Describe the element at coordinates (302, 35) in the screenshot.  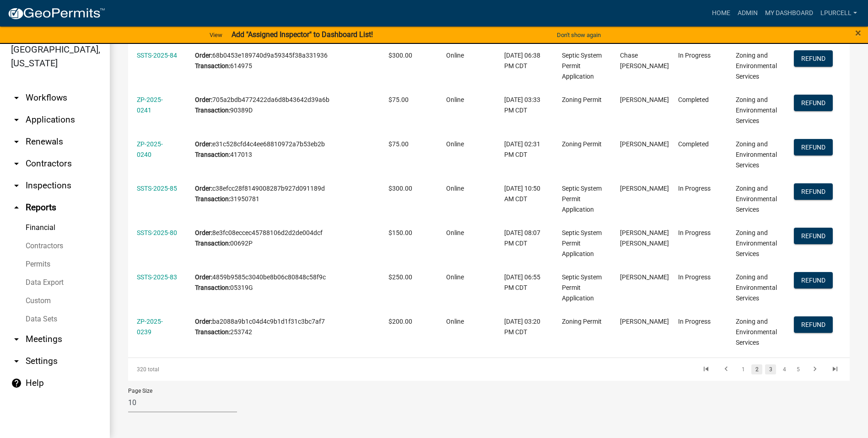
I see `strong: Add "Assigned Inspector" to Dashboard List!` at that location.